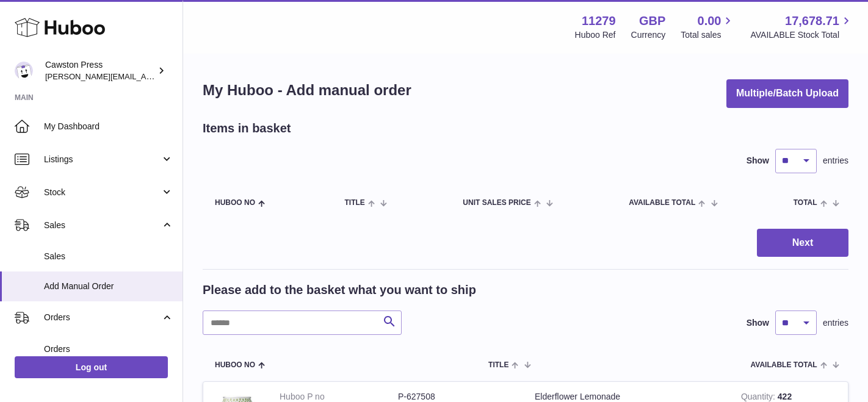 The width and height of the screenshot is (868, 402). What do you see at coordinates (803, 243) in the screenshot?
I see `button: Next` at bounding box center [803, 243].